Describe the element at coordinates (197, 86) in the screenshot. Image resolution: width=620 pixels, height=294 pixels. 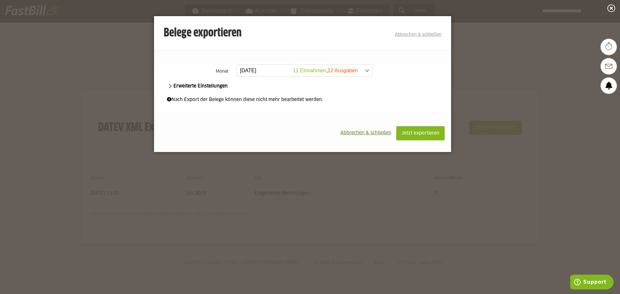
I see `span: Erweiterte Einstellungen` at that location.